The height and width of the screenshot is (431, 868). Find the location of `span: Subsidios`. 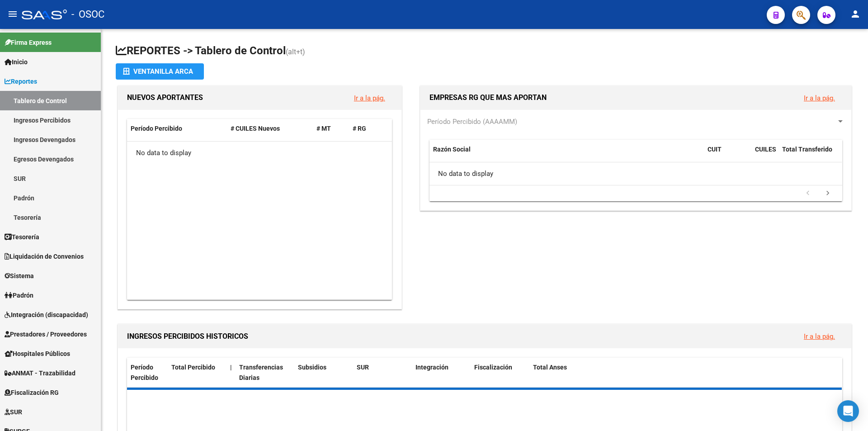

span: Subsidios is located at coordinates (312, 368).